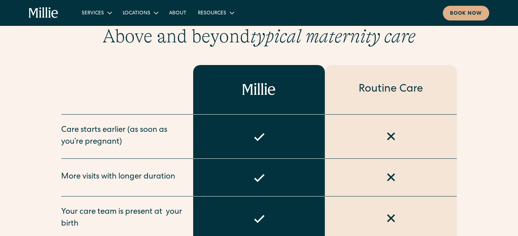 This screenshot has height=236, width=518. What do you see at coordinates (123, 137) in the screenshot?
I see `div: Care starts earlier (as soon as you’re pregnant)` at bounding box center [123, 137].